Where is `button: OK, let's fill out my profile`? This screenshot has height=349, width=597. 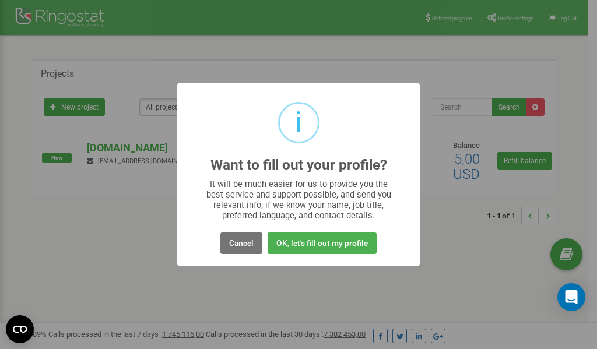
button: OK, let's fill out my profile is located at coordinates (322, 243).